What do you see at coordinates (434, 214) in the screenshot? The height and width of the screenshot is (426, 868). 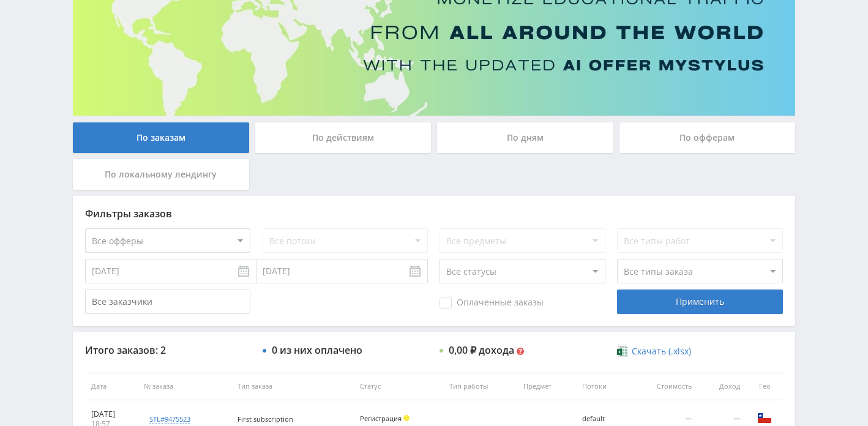 I see `div: Фильтры заказов` at bounding box center [434, 214].